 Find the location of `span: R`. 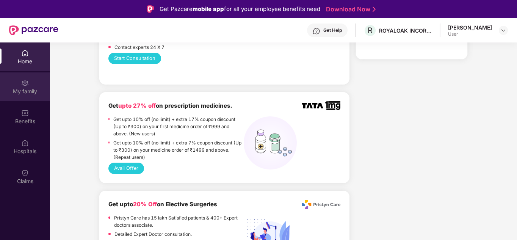

span: R is located at coordinates (370, 30).